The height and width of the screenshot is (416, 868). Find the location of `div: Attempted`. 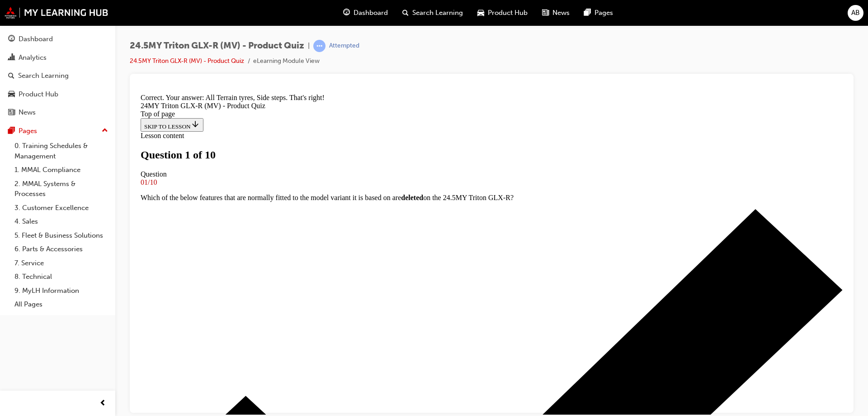

div: Attempted is located at coordinates (344, 46).